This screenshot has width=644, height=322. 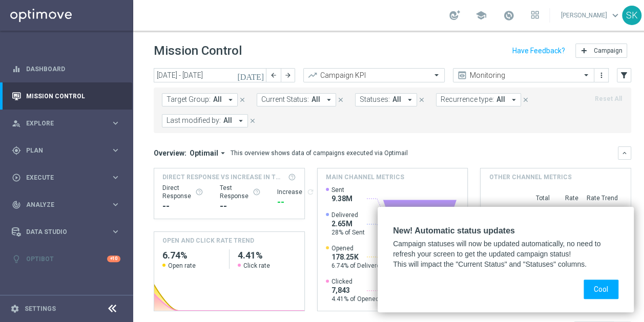 What do you see at coordinates (40, 309) in the screenshot?
I see `a: Settings` at bounding box center [40, 309].